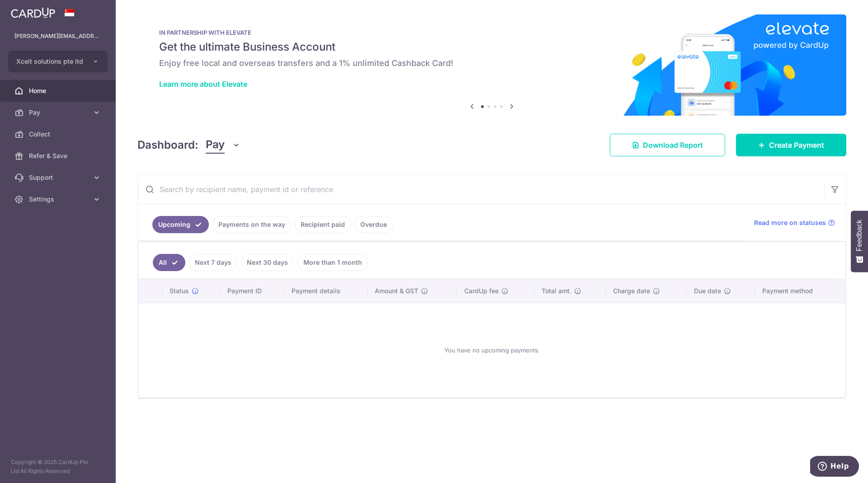  I want to click on a: Payments on the way, so click(252, 225).